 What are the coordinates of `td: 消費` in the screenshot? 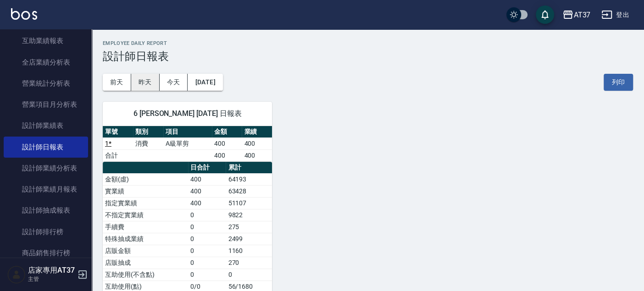 It's located at (148, 143).